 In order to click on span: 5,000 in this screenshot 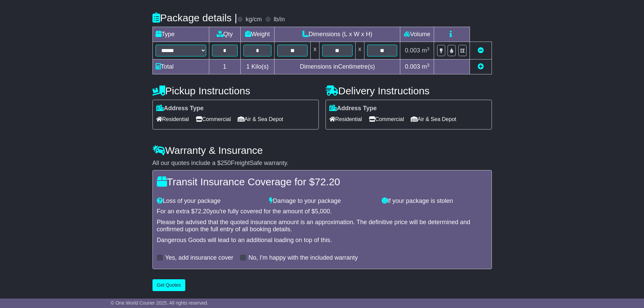, I will do `click(322, 211)`.